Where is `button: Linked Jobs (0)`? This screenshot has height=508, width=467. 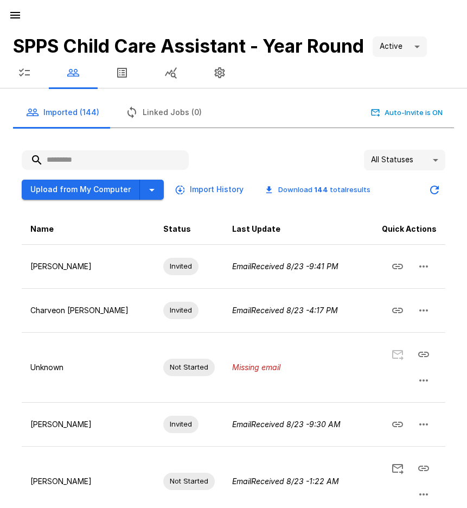
button: Linked Jobs (0) is located at coordinates (163, 112).